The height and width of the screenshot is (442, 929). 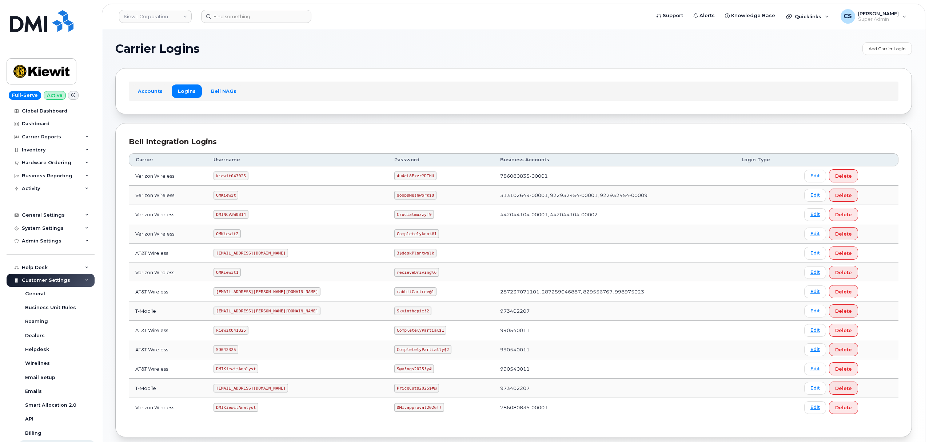 I want to click on code: goopsMeshwork$8, so click(x=415, y=195).